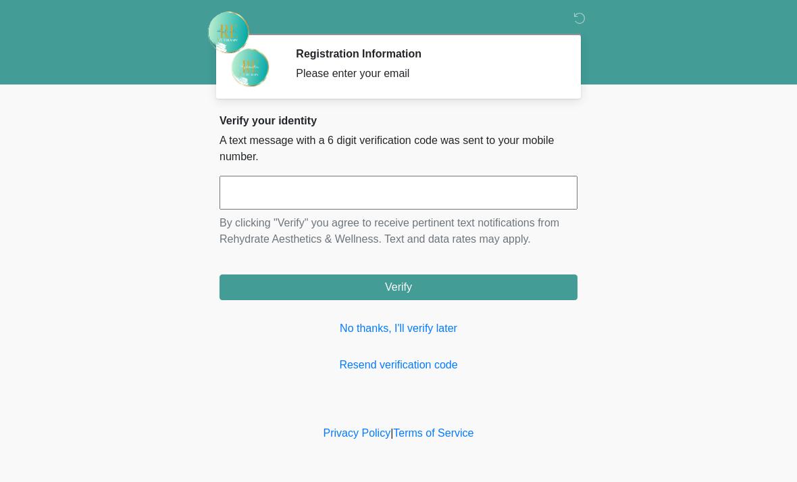  What do you see at coordinates (399, 287) in the screenshot?
I see `button: Verify` at bounding box center [399, 287].